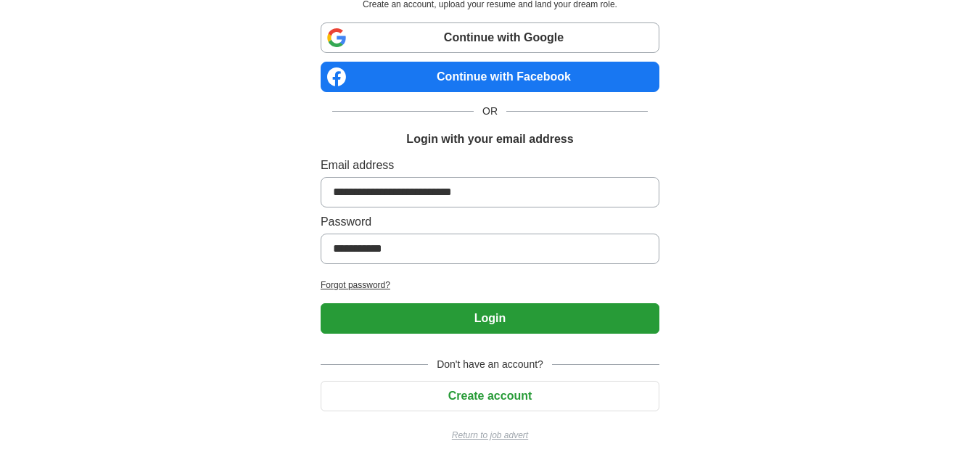 The height and width of the screenshot is (465, 980). I want to click on a: Create account, so click(490, 395).